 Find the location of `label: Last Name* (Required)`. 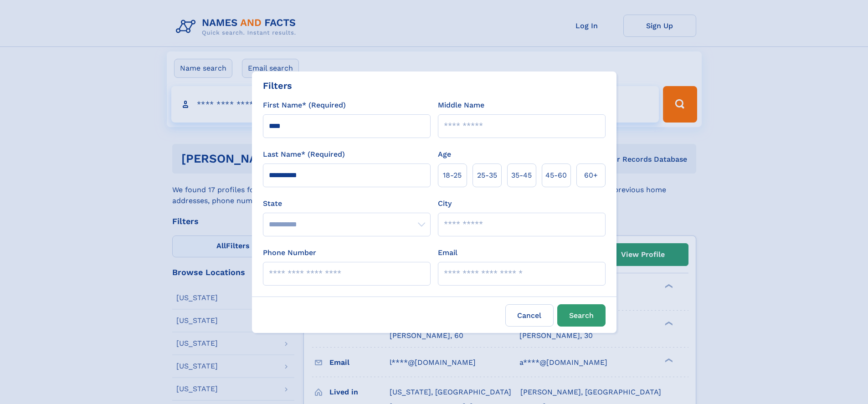

label: Last Name* (Required) is located at coordinates (304, 154).